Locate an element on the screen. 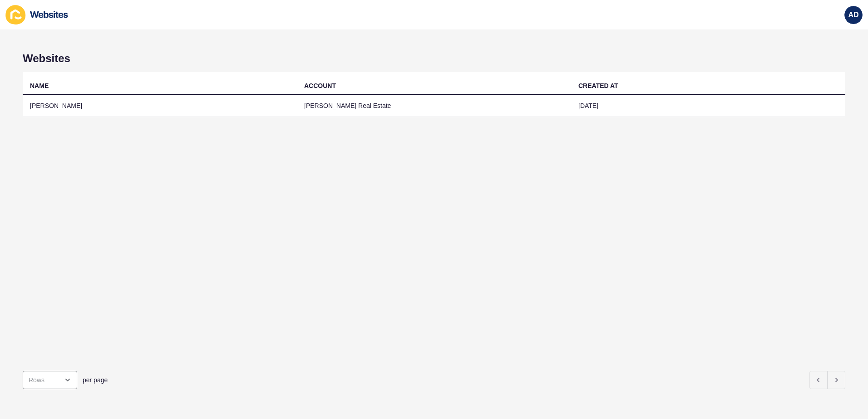 The width and height of the screenshot is (868, 419). h1: Websites is located at coordinates (434, 58).